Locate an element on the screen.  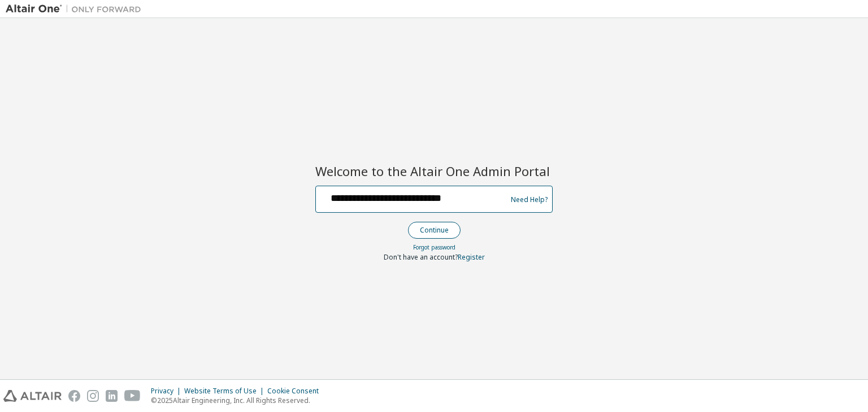
a: Forgot password is located at coordinates (434, 248).